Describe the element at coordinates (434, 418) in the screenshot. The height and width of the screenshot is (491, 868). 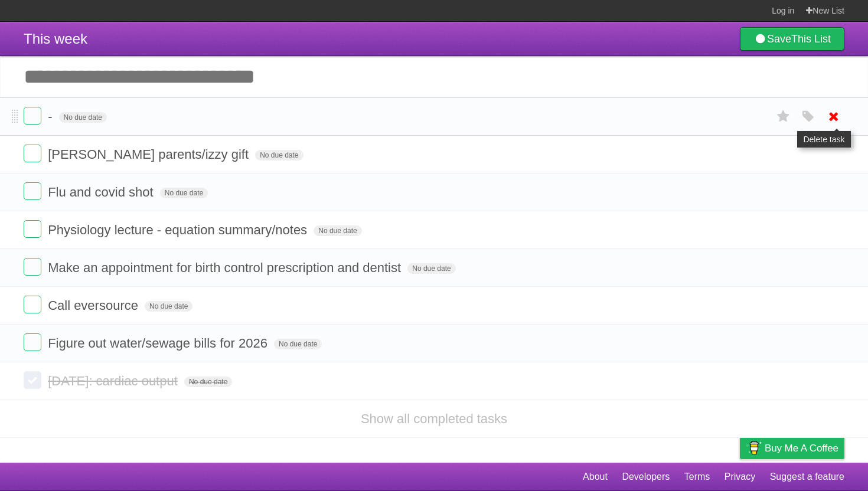
I see `a: Show all completed tasks` at that location.